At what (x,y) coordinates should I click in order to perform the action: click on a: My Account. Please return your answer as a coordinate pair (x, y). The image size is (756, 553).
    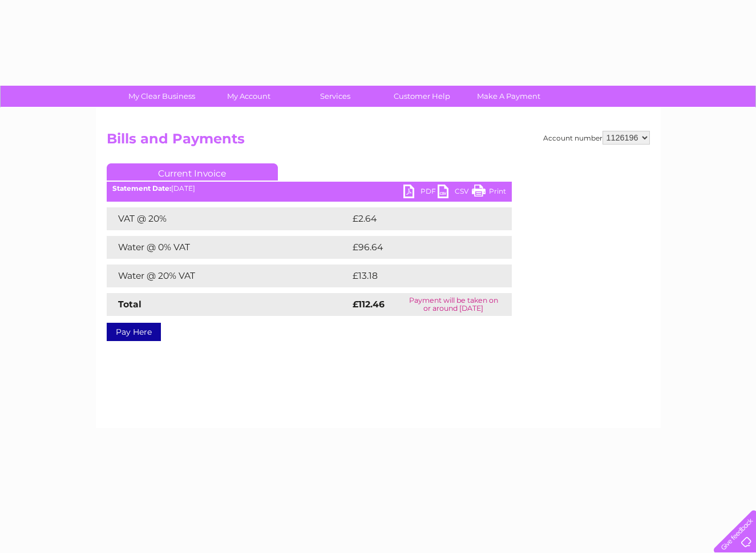
    Looking at the image, I should click on (248, 96).